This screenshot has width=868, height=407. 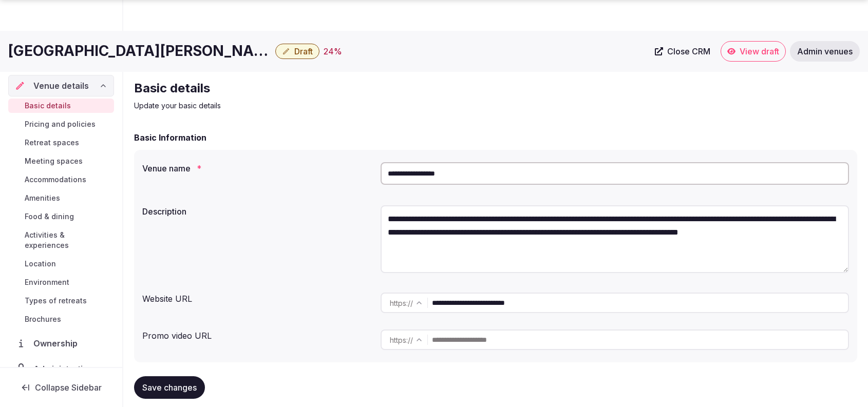 What do you see at coordinates (753, 51) in the screenshot?
I see `a: View draft` at bounding box center [753, 51].